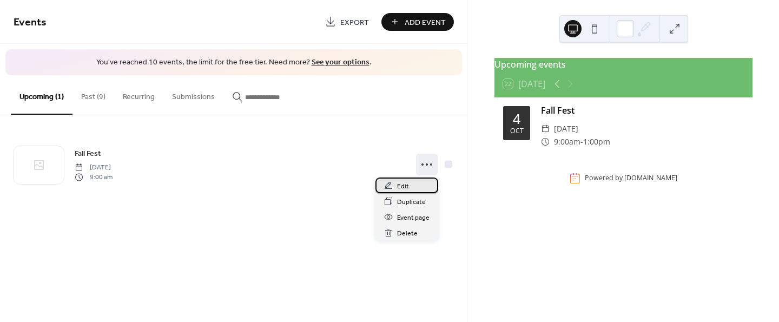 The width and height of the screenshot is (779, 322). What do you see at coordinates (642, 110) in the screenshot?
I see `div: Fall Fest` at bounding box center [642, 110].